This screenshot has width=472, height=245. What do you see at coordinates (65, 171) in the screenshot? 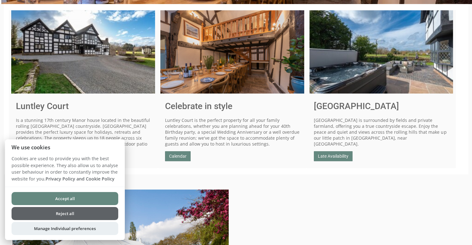
I see `p: Cookies are used to provide you with the best possible experience. They also allow us to analyse ...` at bounding box center [65, 171].